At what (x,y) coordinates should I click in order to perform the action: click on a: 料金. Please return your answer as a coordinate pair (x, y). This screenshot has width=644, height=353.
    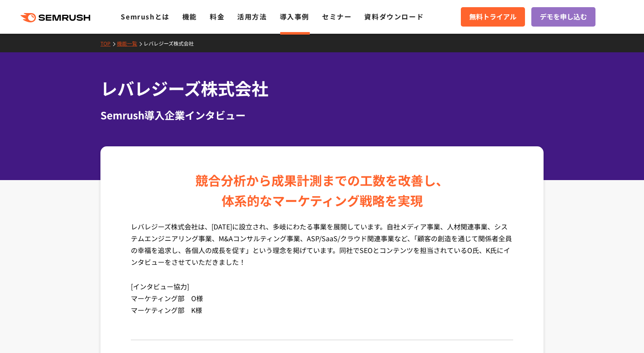
    Looking at the image, I should click on (217, 17).